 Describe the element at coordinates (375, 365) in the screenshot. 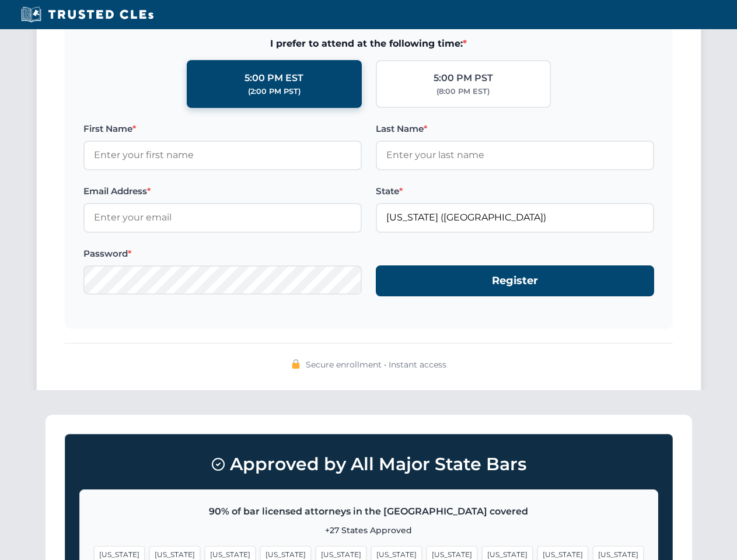

I see `span: Secure enrollment • Instant access` at that location.